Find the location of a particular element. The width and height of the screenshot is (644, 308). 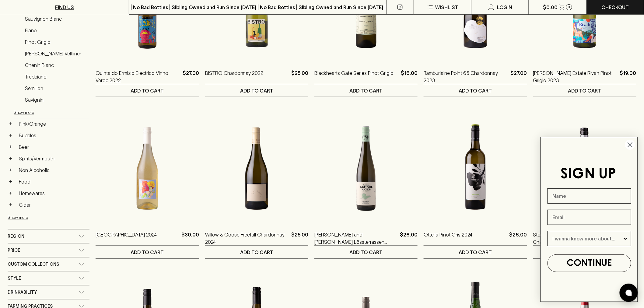

p: Tamburlaine Point 65 Chardonnay 2023 is located at coordinates (465, 76).